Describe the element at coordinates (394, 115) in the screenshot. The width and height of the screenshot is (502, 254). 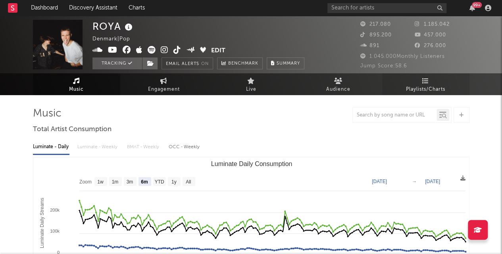
I see `input: Search by song name or URL` at that location.